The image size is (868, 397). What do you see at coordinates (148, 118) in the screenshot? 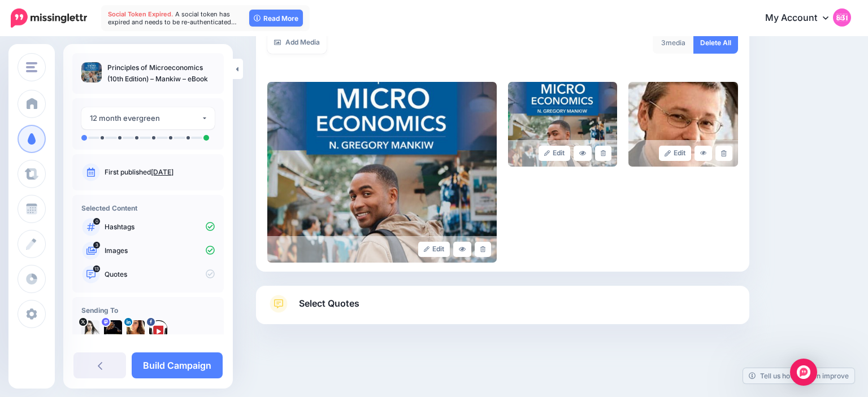
I see `button: 12 month evergreen` at bounding box center [148, 118].